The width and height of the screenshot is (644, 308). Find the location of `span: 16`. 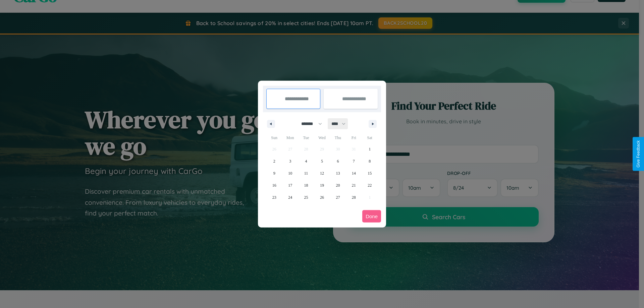

span: 16 is located at coordinates (274, 185).